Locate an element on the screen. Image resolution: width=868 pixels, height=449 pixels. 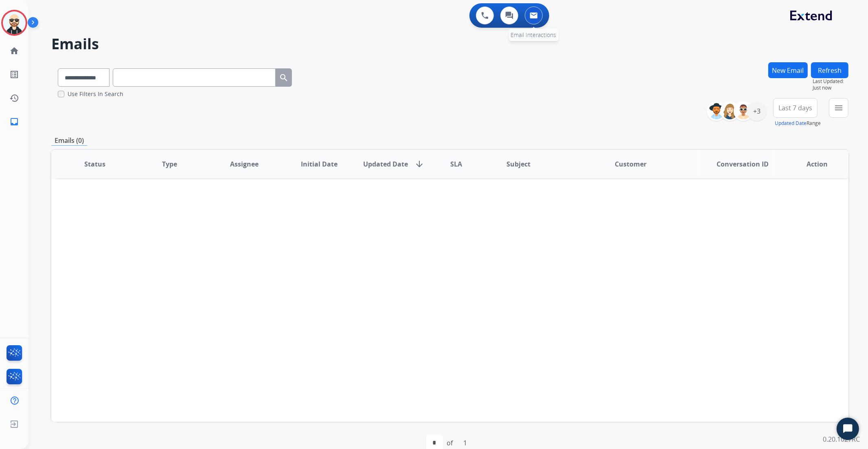
button: Refresh is located at coordinates (830, 70).